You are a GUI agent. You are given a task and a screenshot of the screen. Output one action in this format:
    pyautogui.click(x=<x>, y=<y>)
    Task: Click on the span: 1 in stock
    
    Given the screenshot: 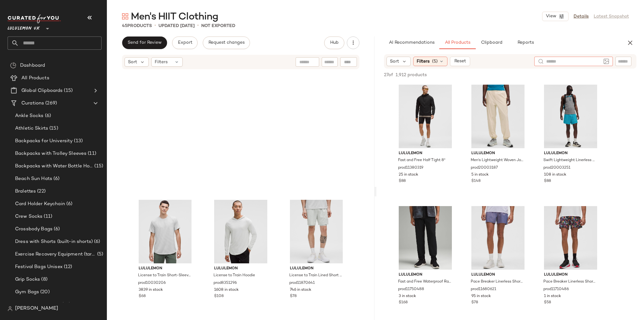 What is the action you would take?
    pyautogui.click(x=552, y=296)
    